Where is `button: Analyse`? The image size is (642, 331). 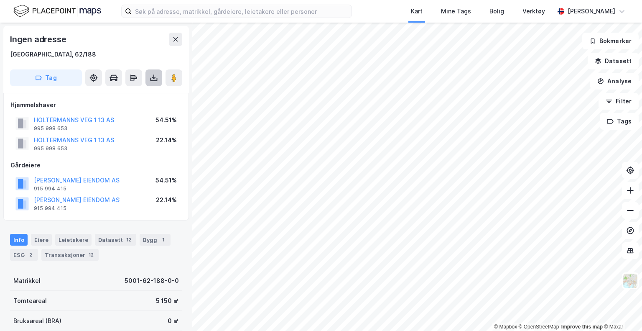
button: Analyse is located at coordinates (614, 81).